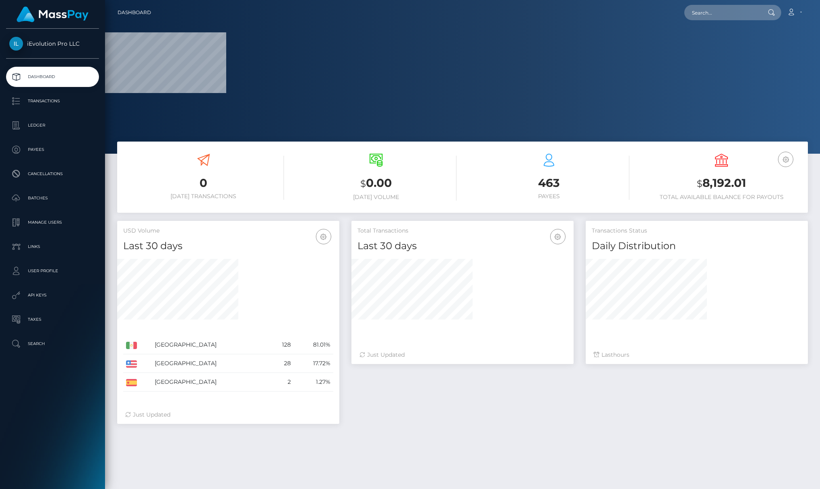 The image size is (820, 489). Describe the element at coordinates (463, 231) in the screenshot. I see `h5: Total Transactions` at that location.